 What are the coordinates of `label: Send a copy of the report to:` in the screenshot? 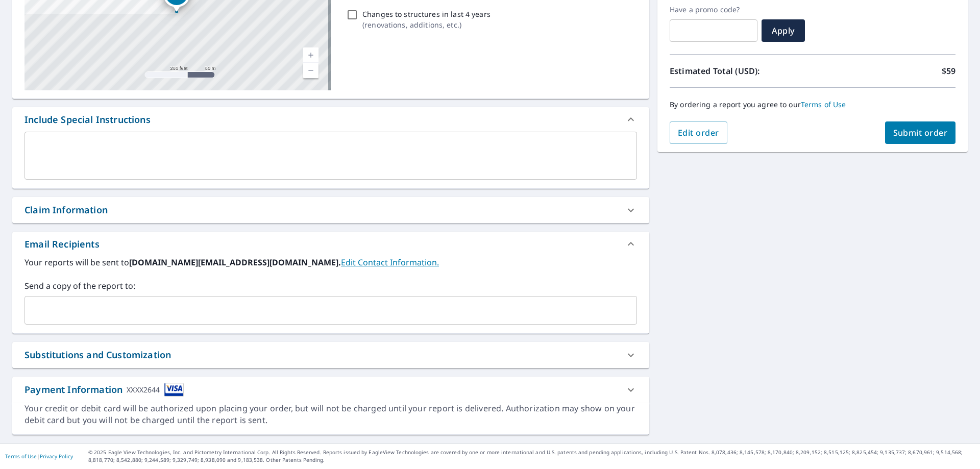 It's located at (330, 286).